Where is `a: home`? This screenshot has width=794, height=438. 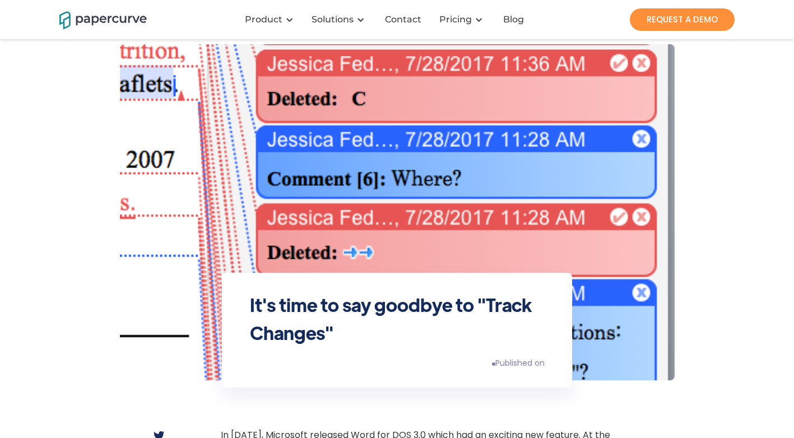 a: home is located at coordinates (96, 19).